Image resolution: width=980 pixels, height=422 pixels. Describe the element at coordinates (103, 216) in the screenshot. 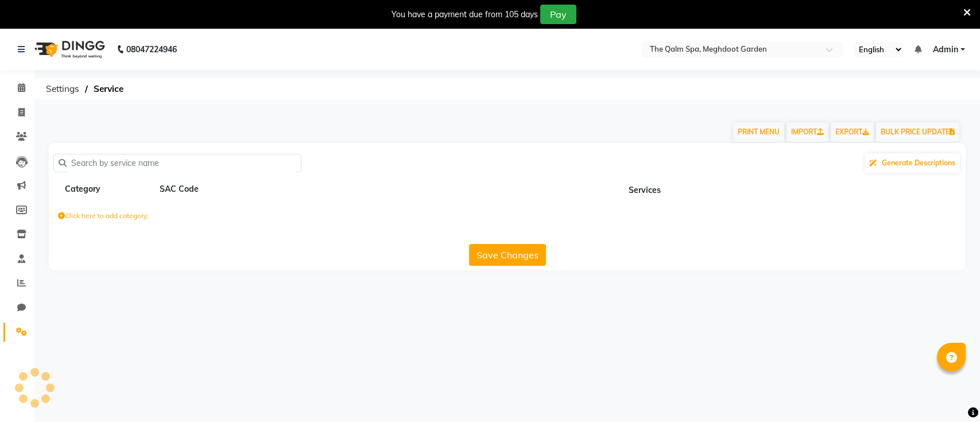

I see `label: Click here to add category.` at that location.